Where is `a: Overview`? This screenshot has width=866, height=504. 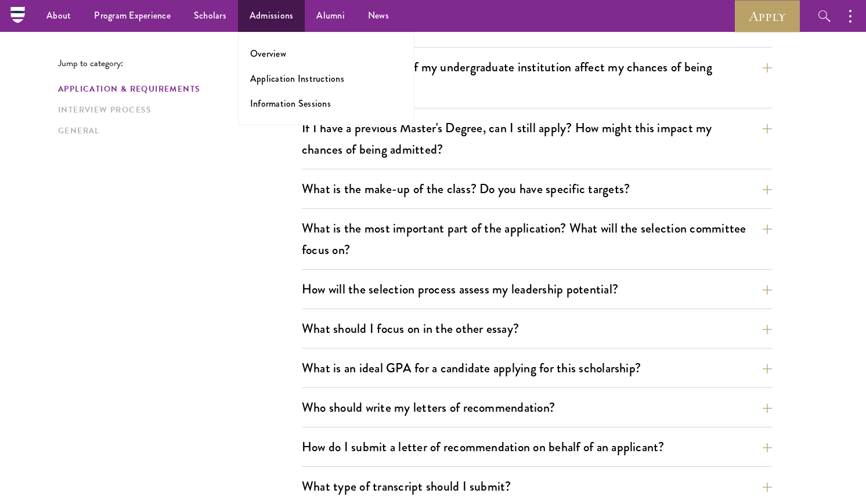
a: Overview is located at coordinates (268, 54).